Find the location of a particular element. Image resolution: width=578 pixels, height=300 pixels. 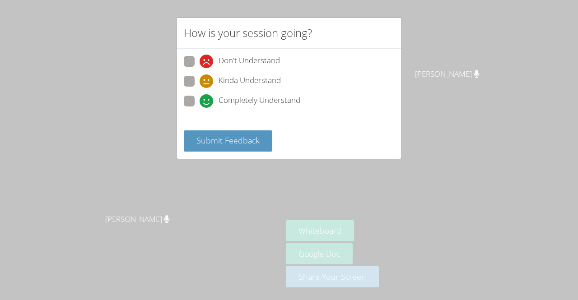

span: Submit Feedback is located at coordinates (228, 141).